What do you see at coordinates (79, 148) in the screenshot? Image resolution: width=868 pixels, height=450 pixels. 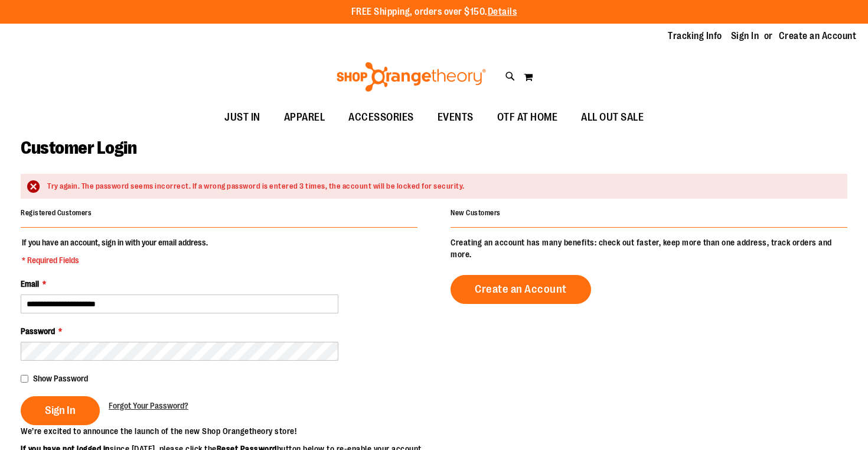 I see `span: Customer Login` at bounding box center [79, 148].